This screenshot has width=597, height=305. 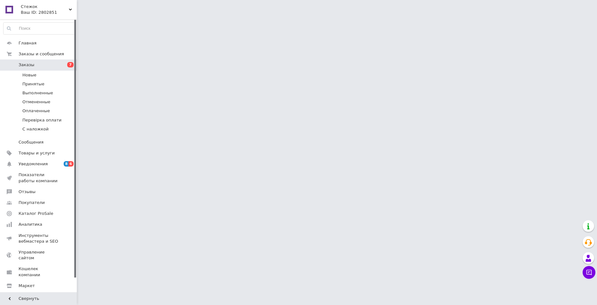 I want to click on span: Аналитика, so click(x=30, y=225).